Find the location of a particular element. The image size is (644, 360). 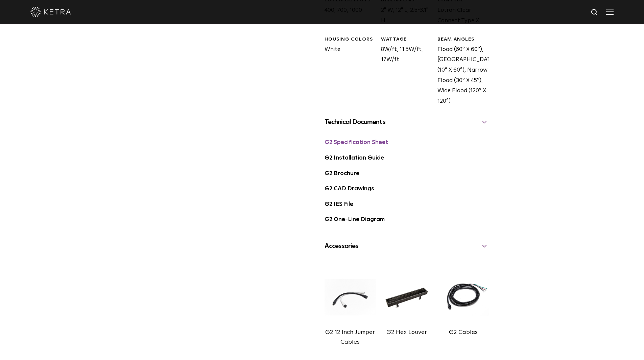

img: G2 12 inch cables is located at coordinates (350, 297).